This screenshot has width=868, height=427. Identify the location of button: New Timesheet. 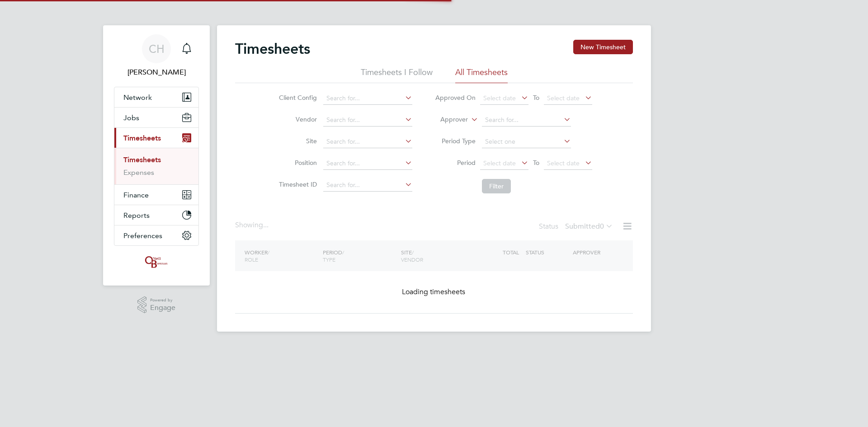
(603, 47).